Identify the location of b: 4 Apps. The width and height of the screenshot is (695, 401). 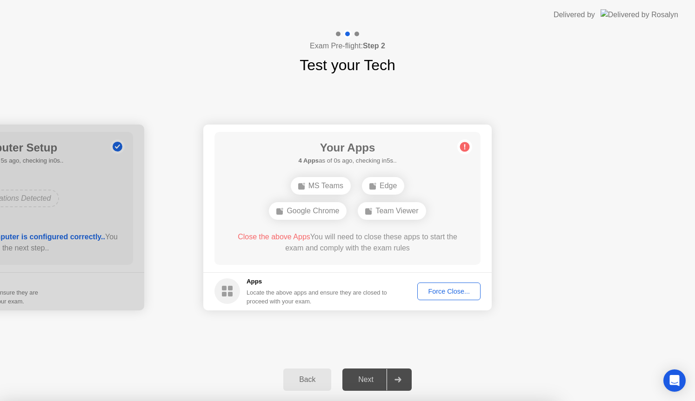
(308, 160).